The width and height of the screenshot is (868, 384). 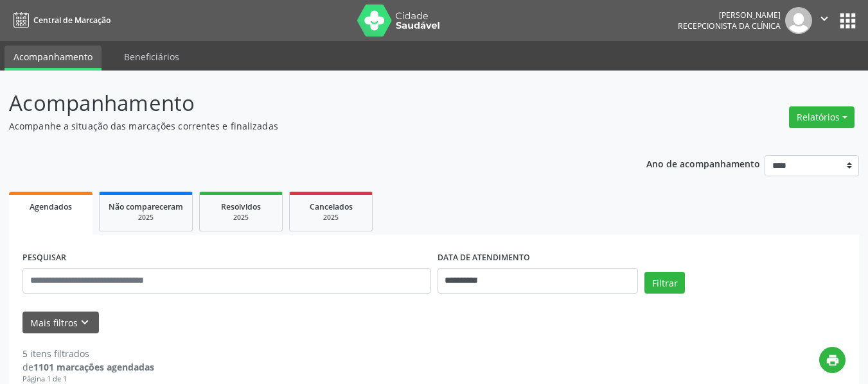 I want to click on span: Agendados, so click(x=51, y=206).